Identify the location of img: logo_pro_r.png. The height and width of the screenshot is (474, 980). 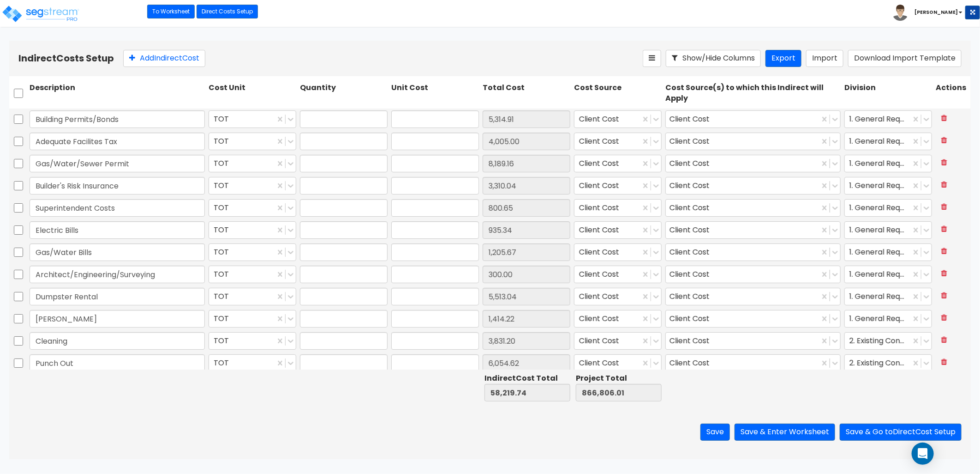
(41, 14).